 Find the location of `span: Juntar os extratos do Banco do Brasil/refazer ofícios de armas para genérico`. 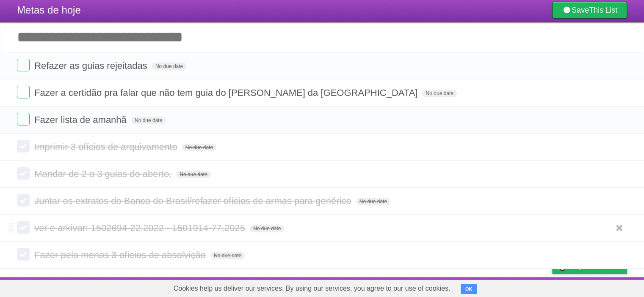

span: Juntar os extratos do Banco do Brasil/refazer ofícios de armas para genérico is located at coordinates (193, 201).